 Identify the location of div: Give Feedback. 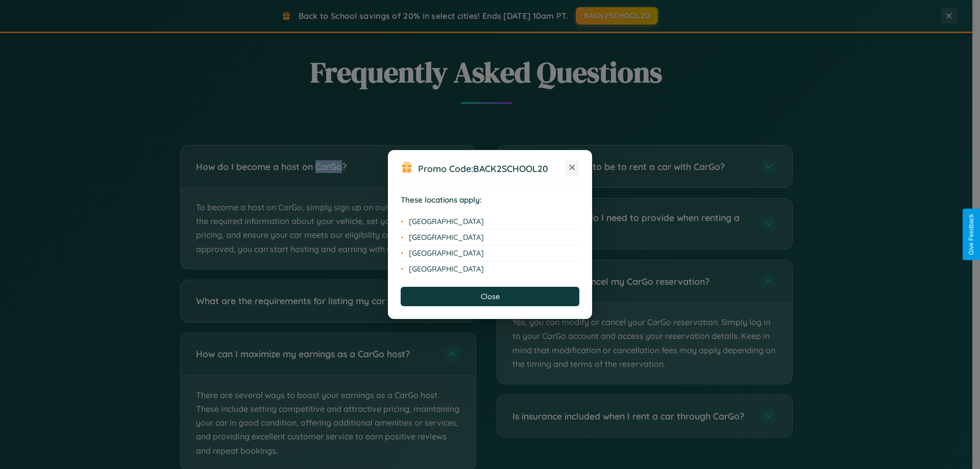
(971, 234).